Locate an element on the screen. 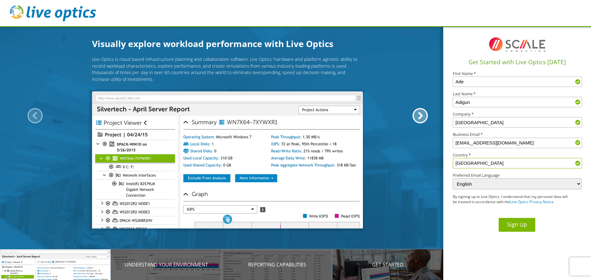  h1: Visually explore workload performance with Live Optics is located at coordinates (228, 44).